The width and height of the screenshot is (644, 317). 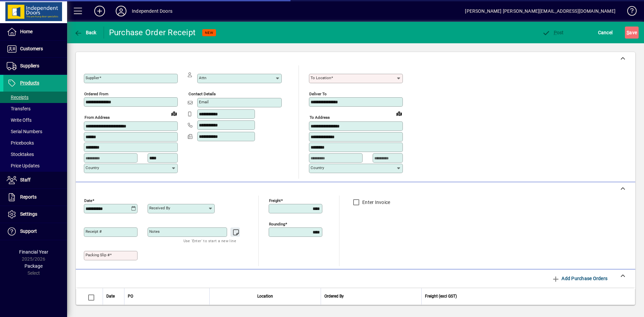 What do you see at coordinates (25, 179) in the screenshot?
I see `span: Staff` at bounding box center [25, 179].